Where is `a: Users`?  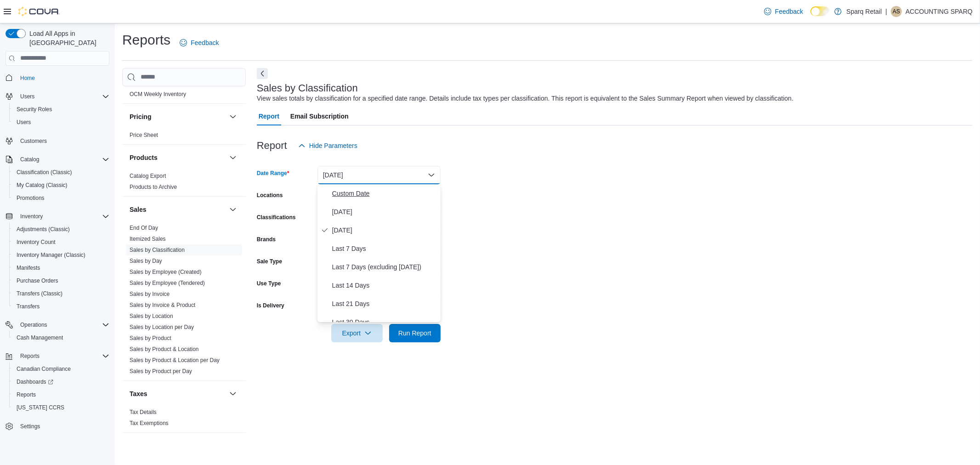 a: Users is located at coordinates (23, 122).